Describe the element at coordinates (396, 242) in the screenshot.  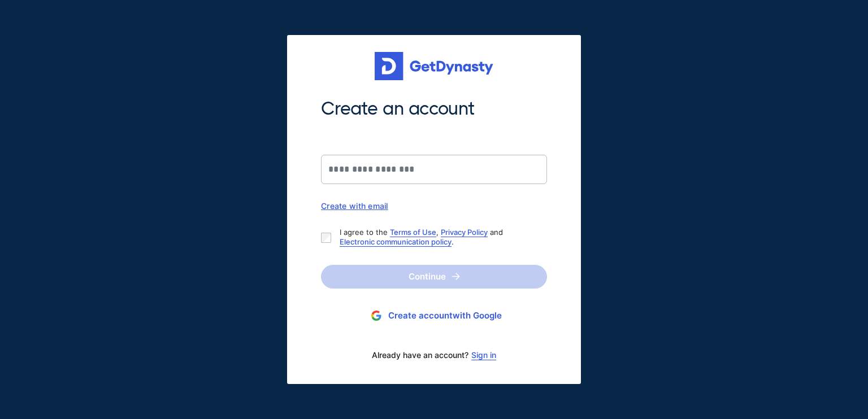
I see `a: Electronic communication policy` at that location.